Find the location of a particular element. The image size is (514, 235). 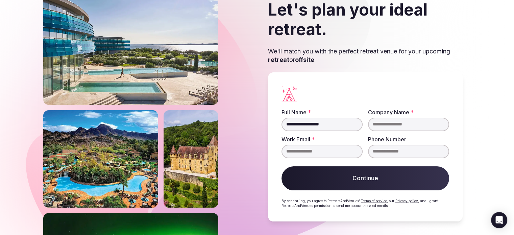

strong: offsite is located at coordinates (304, 59).